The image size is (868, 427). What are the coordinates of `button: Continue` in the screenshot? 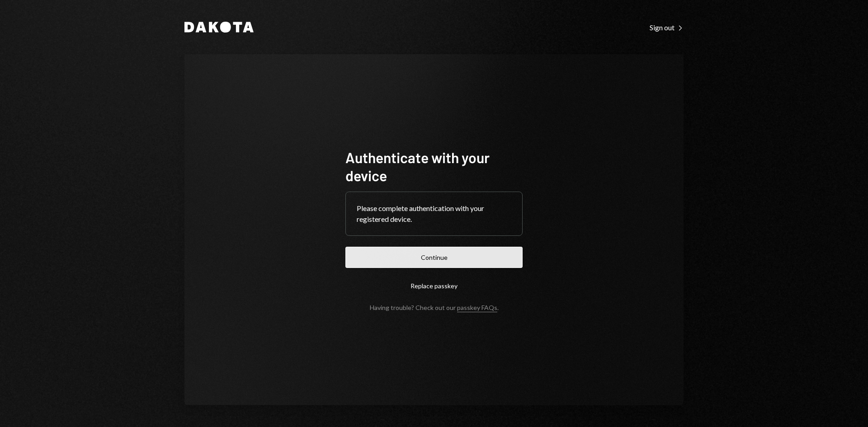 It's located at (434, 257).